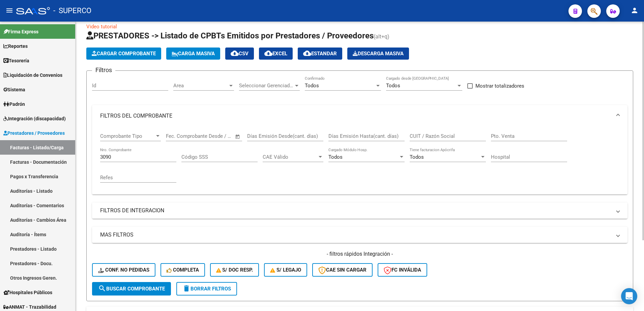 This screenshot has height=311, width=644. Describe the element at coordinates (177, 136) in the screenshot. I see `input: Start date` at that location.